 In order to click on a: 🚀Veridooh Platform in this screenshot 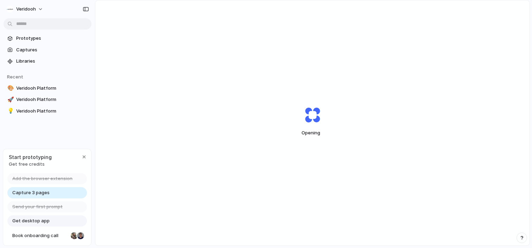, I will do `click(47, 99)`.